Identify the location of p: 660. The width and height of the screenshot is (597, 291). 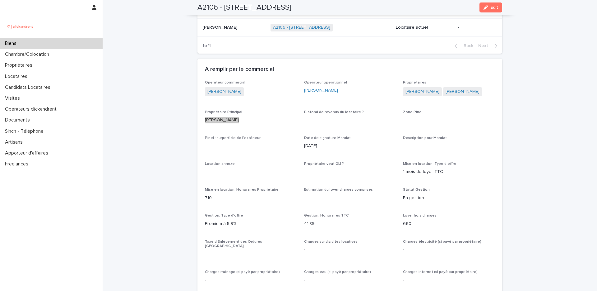
(449, 223).